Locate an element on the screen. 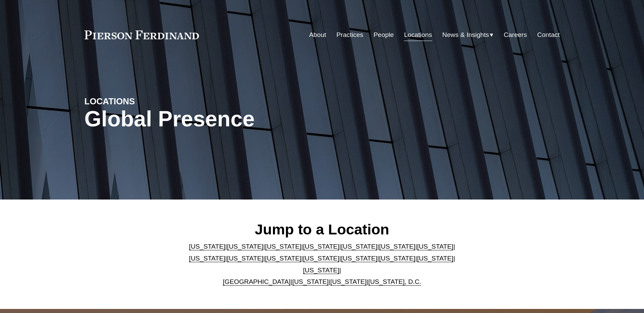  h1: Global Presence is located at coordinates (243, 119).